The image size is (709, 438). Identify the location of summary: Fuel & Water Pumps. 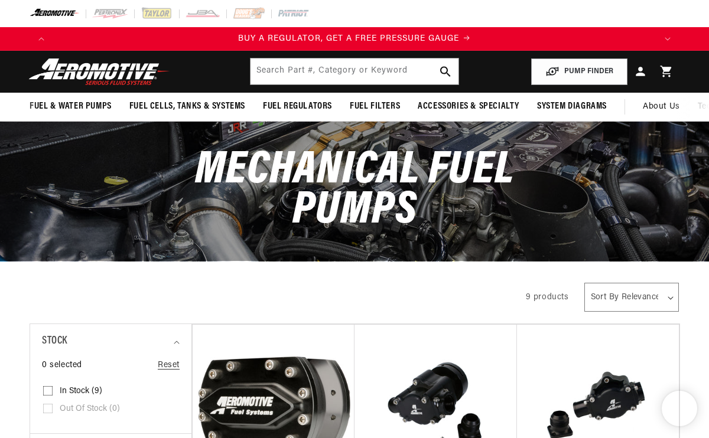
(70, 106).